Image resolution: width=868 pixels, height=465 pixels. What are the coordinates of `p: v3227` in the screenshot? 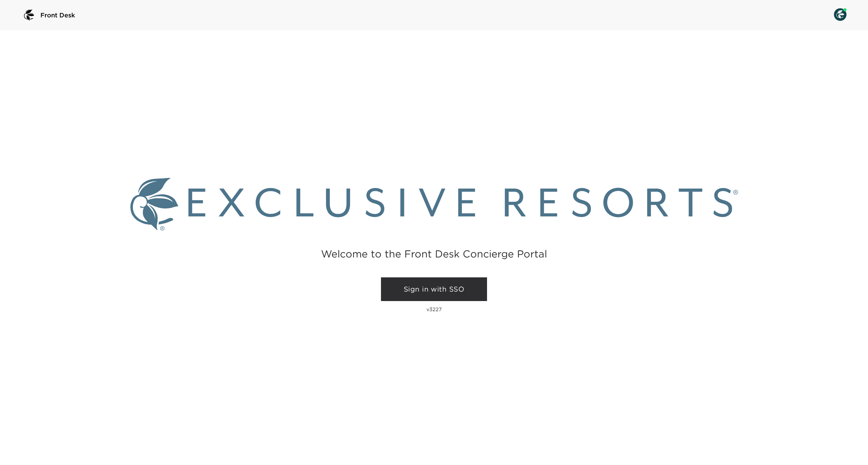 It's located at (434, 309).